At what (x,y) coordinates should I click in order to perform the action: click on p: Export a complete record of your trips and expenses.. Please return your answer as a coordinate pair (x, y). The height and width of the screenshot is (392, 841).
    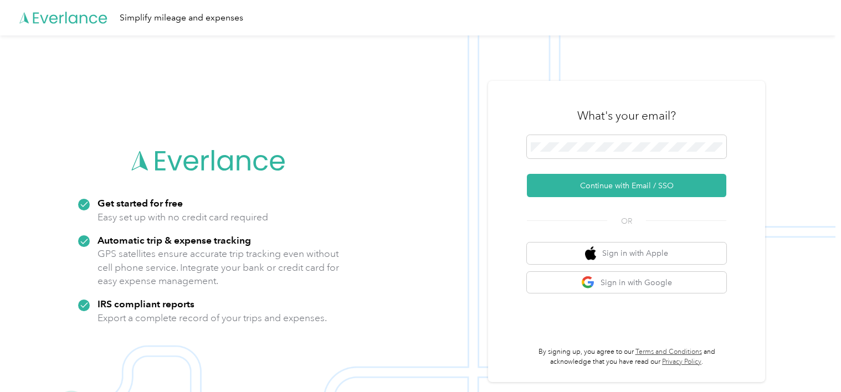
    Looking at the image, I should click on (212, 318).